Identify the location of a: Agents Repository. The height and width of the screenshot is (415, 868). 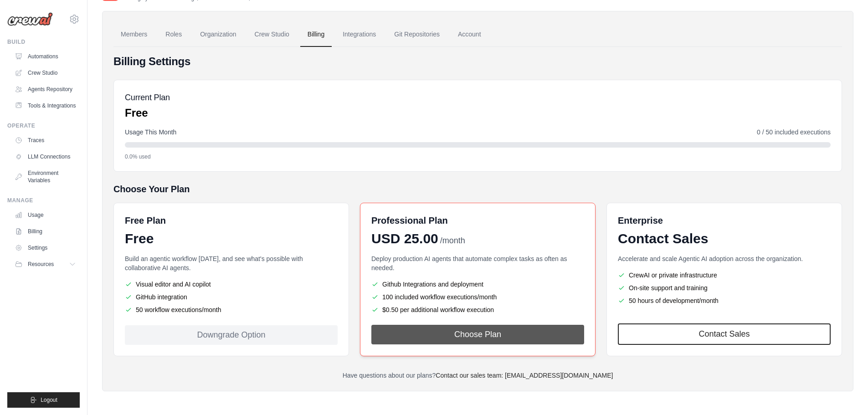
(45, 89).